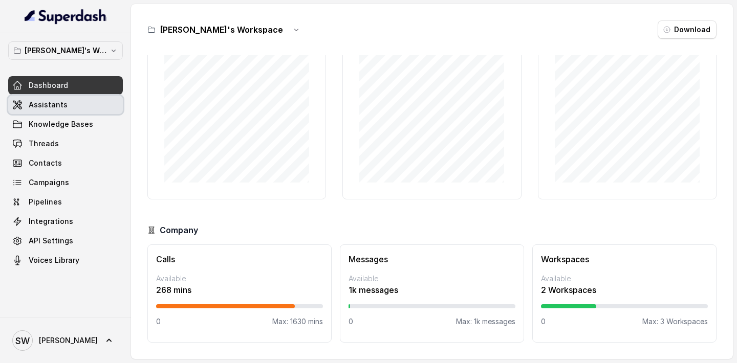 The height and width of the screenshot is (363, 737). Describe the element at coordinates (65, 124) in the screenshot. I see `a: Knowledge Bases` at that location.